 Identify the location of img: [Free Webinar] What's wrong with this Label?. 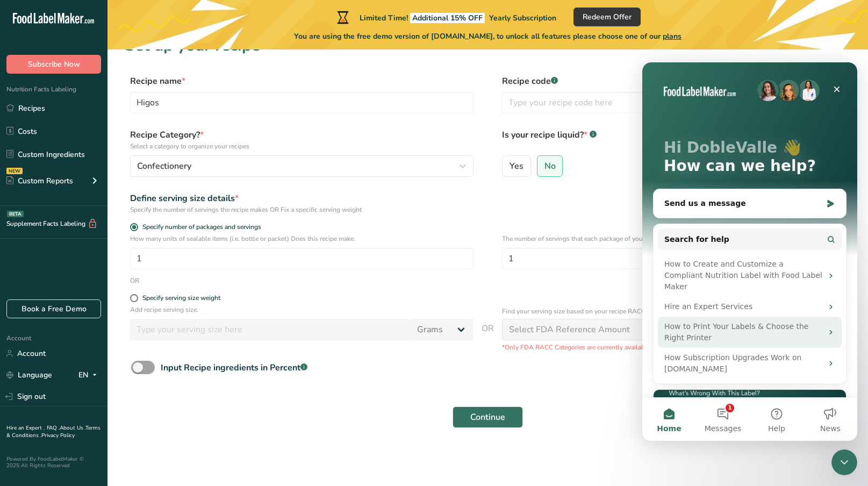
(108, 365).